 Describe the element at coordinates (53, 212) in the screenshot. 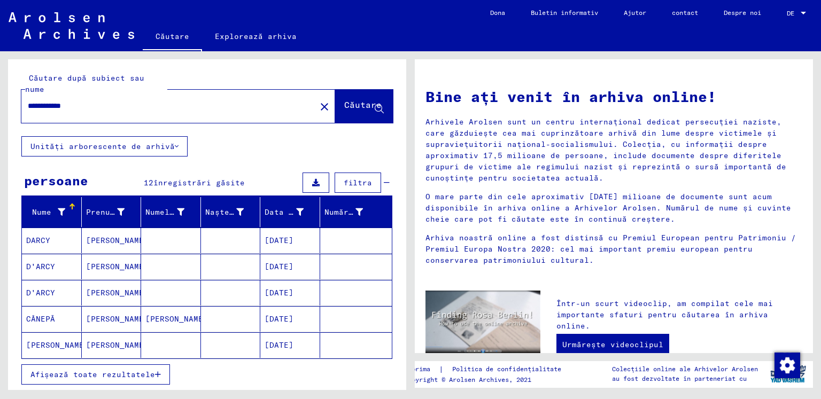

I see `div: Nume` at that location.